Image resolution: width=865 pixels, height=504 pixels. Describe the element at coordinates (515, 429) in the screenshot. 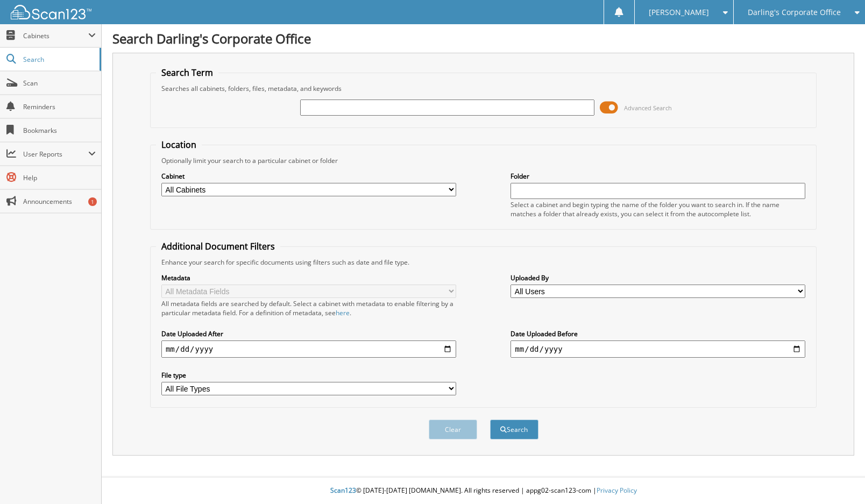

I see `button: Search` at that location.